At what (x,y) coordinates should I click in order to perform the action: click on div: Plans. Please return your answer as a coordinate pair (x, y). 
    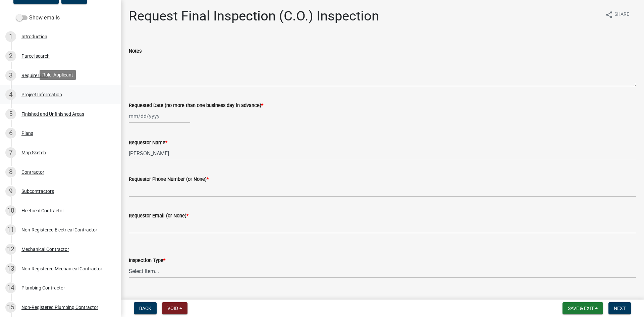
    Looking at the image, I should click on (27, 133).